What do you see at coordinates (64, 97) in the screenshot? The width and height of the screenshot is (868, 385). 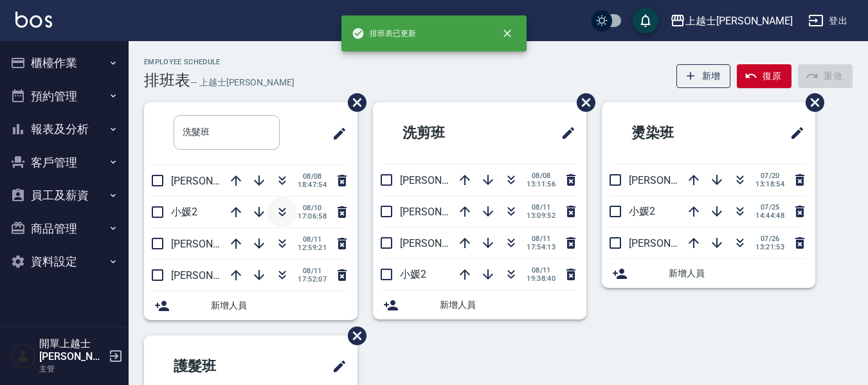 I see `button: 預約管理` at bounding box center [64, 97].